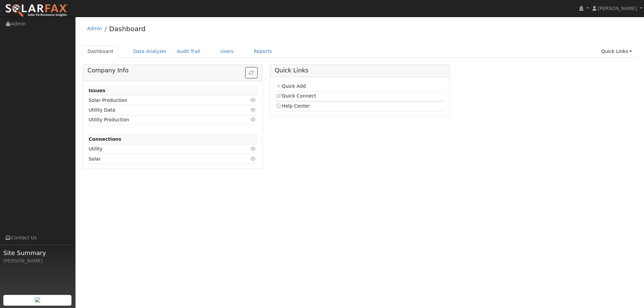 The image size is (644, 308). Describe the element at coordinates (38, 253) in the screenshot. I see `span: Site Summary` at that location.